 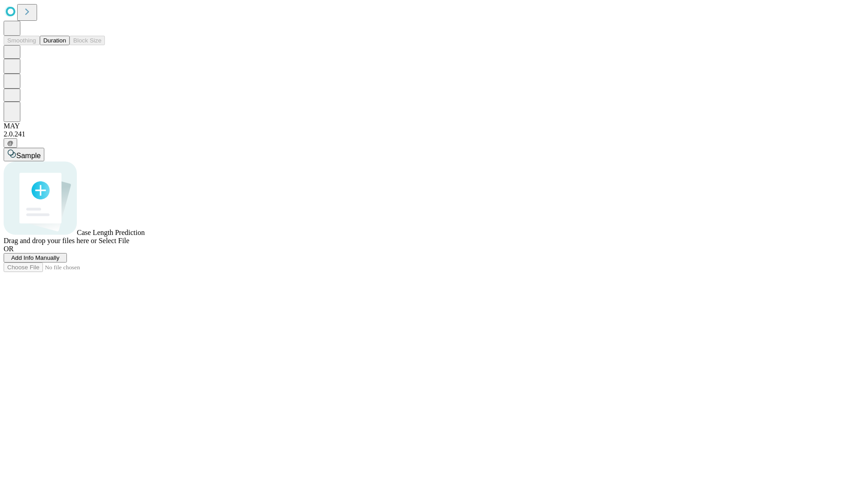 What do you see at coordinates (87, 40) in the screenshot?
I see `button: Block Size` at bounding box center [87, 40].